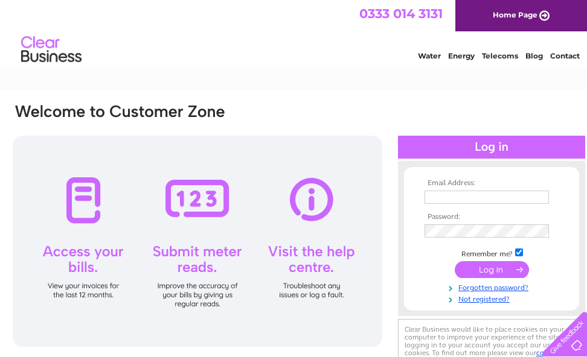 The height and width of the screenshot is (357, 587). Describe the element at coordinates (491, 217) in the screenshot. I see `th: Password:` at that location.